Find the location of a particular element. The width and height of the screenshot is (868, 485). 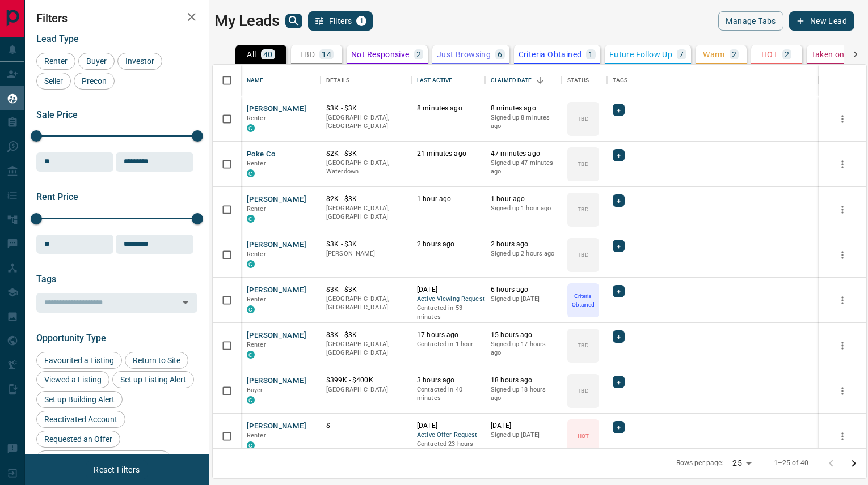

p: All is located at coordinates (251, 54).